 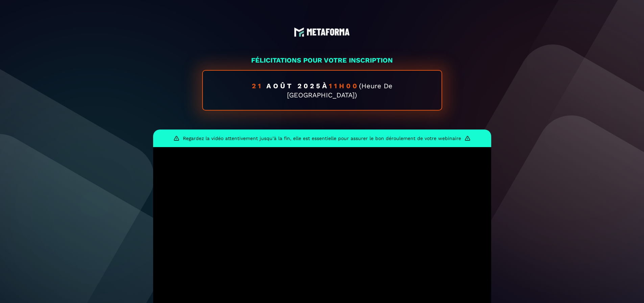 What do you see at coordinates (322, 32) in the screenshot?
I see `img: logo` at bounding box center [322, 32].